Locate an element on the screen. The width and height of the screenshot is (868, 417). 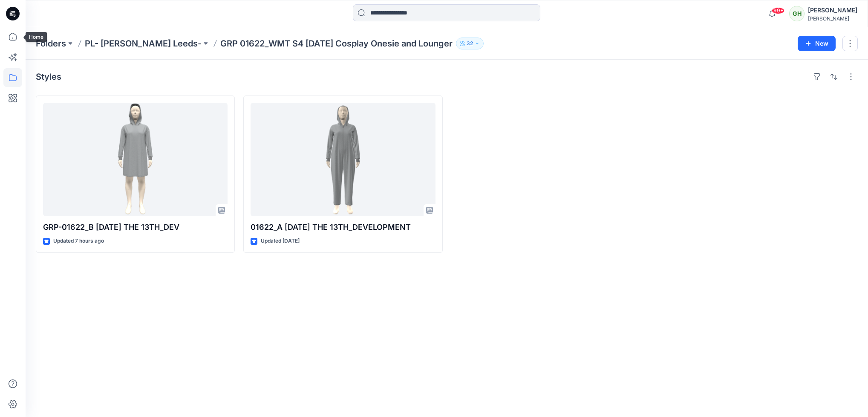
p: Updated 7 hours ago is located at coordinates (79, 241).